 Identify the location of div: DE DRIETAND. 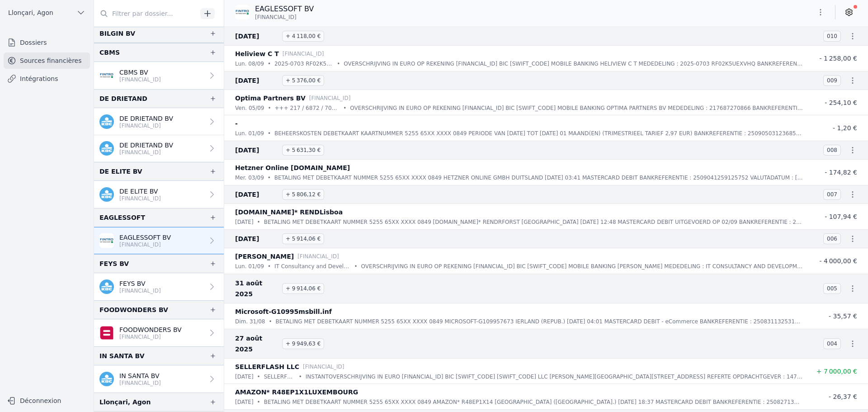
(124, 99).